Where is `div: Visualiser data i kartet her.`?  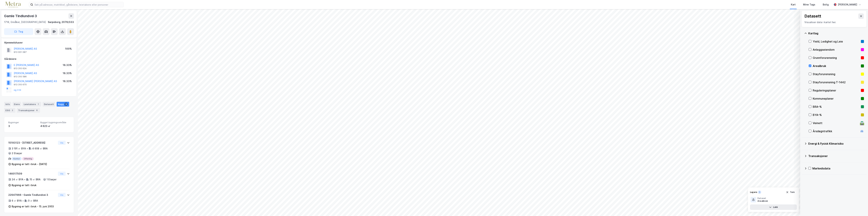 div: Visualiser data i kartet her. is located at coordinates (834, 22).